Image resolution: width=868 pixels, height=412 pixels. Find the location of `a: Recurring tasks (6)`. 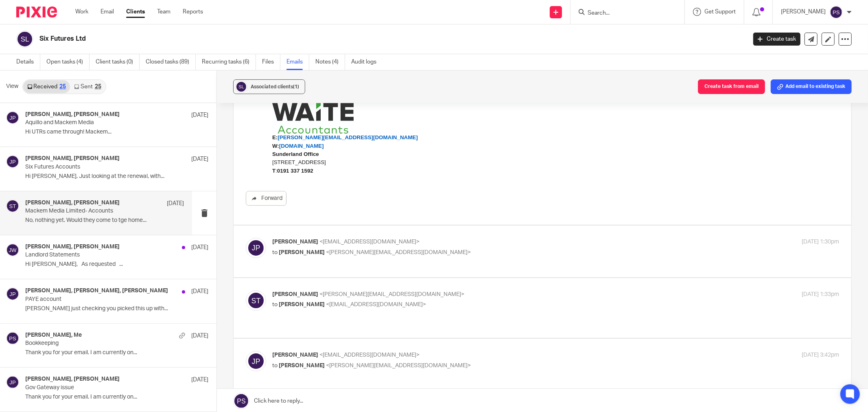

a: Recurring tasks (6) is located at coordinates (229, 62).